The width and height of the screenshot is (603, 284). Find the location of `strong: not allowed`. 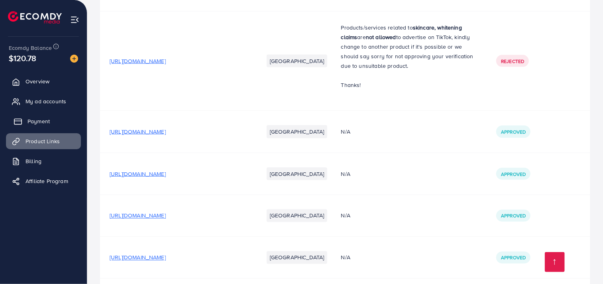

strong: not allowed is located at coordinates (381, 37).